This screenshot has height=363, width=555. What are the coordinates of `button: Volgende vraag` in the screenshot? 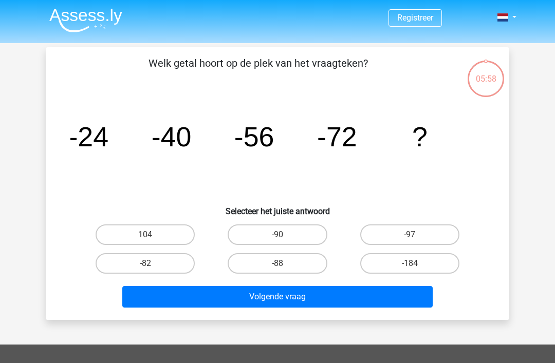 It's located at (278, 297).